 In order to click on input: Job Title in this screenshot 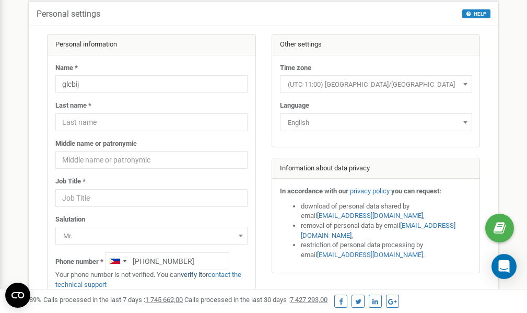, I will do `click(151, 198)`.